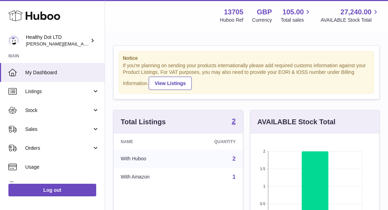 The height and width of the screenshot is (210, 388). Describe the element at coordinates (262, 20) in the screenshot. I see `div: Currency` at that location.